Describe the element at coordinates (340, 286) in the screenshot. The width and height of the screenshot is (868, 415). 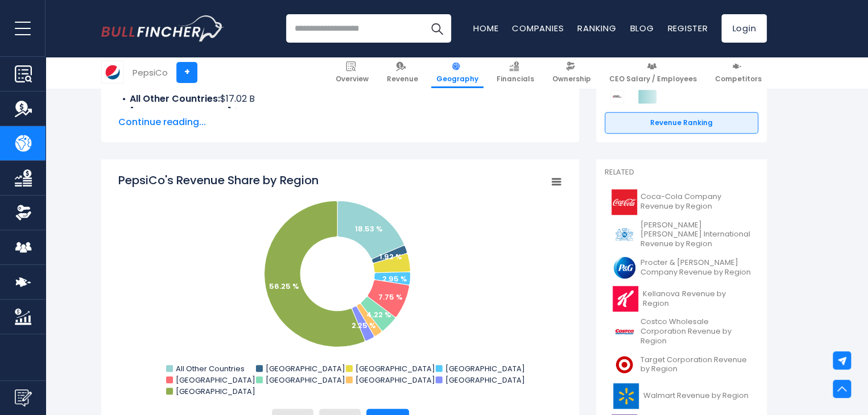
I see `svg: PepsiCo's Revenue Share by Region` at that location.